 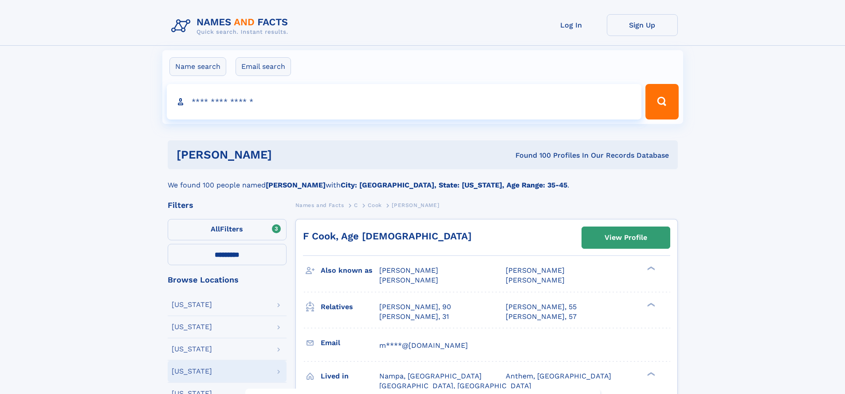 What do you see at coordinates (375, 205) in the screenshot?
I see `a: Cook` at bounding box center [375, 205].